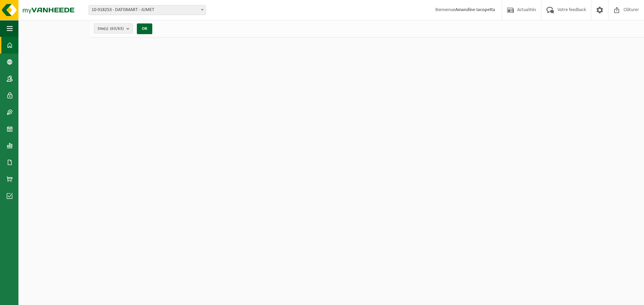 The image size is (644, 305). I want to click on button: OK, so click(144, 28).